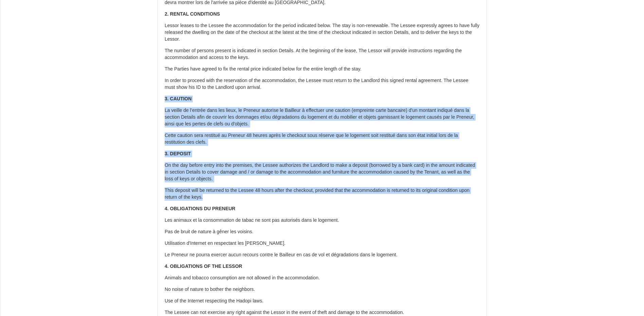 Image resolution: width=644 pixels, height=316 pixels. What do you see at coordinates (322, 69) in the screenshot?
I see `p: The Parties have agreed to fix the rental price indicated below for the entire length of the stay.` at bounding box center [322, 69].